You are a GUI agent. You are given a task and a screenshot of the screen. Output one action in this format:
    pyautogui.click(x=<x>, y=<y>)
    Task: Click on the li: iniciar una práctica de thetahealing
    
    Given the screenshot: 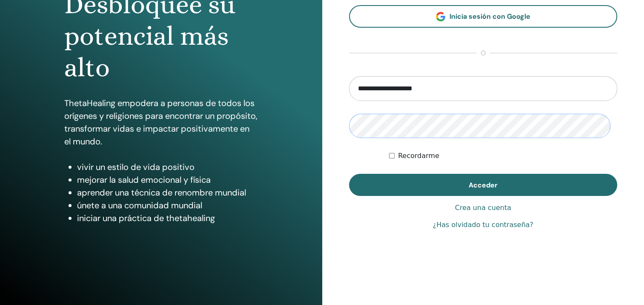 What is the action you would take?
    pyautogui.click(x=167, y=218)
    